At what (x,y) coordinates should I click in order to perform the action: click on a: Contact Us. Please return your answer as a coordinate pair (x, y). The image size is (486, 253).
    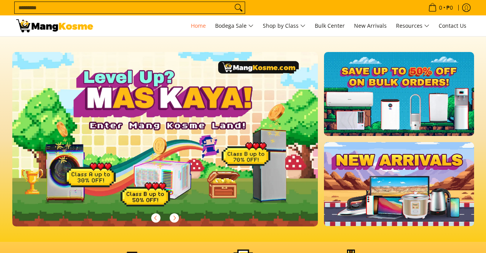
    Looking at the image, I should click on (453, 26).